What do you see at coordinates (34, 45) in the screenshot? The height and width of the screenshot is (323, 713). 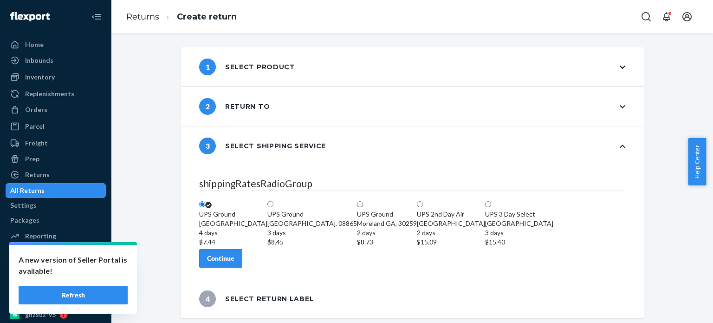 I see `div: Home` at bounding box center [34, 45].